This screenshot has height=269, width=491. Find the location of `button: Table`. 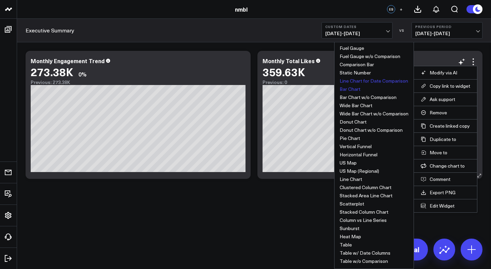

button: Table is located at coordinates (346, 245).